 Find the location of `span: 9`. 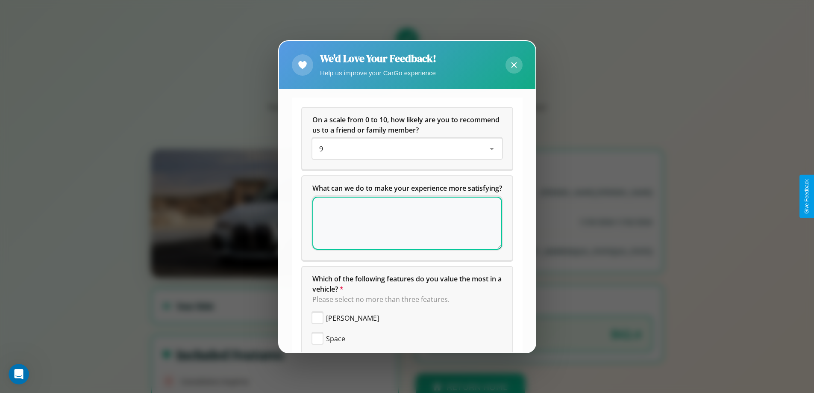

span: 9 is located at coordinates (321, 149).